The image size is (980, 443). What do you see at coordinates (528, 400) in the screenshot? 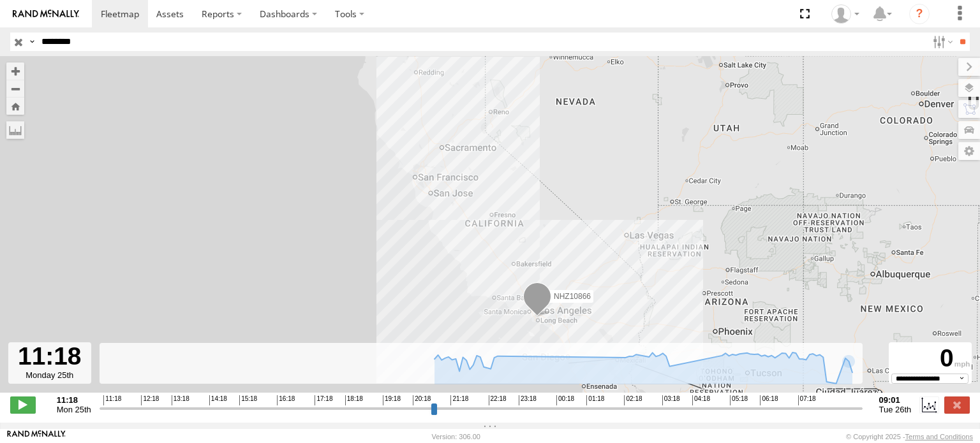
I see `span: 23:18` at bounding box center [528, 400].